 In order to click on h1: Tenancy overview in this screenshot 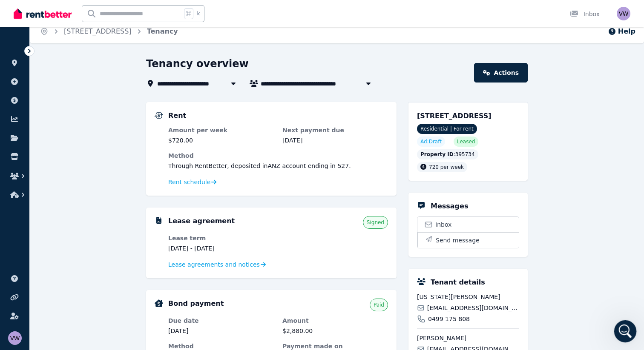, I will do `click(197, 64)`.